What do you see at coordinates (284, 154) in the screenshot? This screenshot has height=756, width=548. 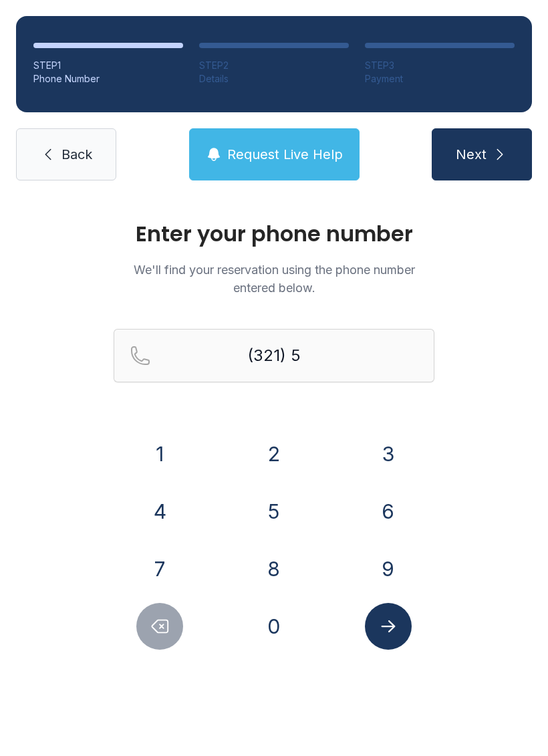 I see `span: Request Live Help` at bounding box center [284, 154].